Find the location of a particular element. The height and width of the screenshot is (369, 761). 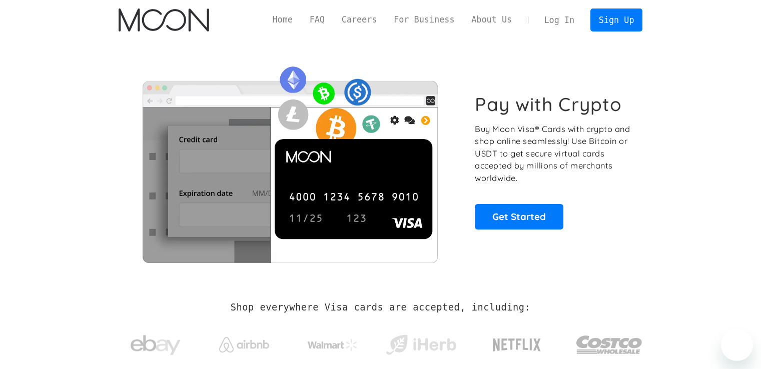

a: Careers is located at coordinates (359, 20).